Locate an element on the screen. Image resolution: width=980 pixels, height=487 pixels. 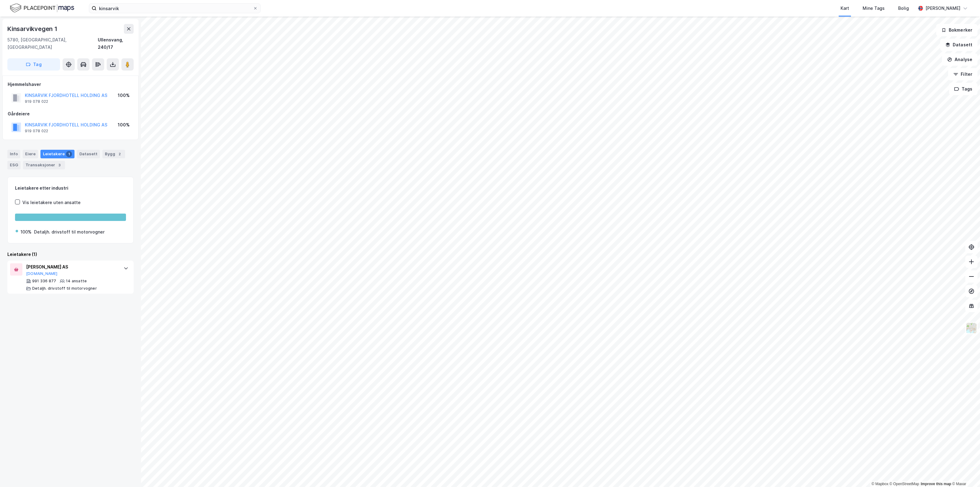
div: Mine Tags is located at coordinates (874, 8).